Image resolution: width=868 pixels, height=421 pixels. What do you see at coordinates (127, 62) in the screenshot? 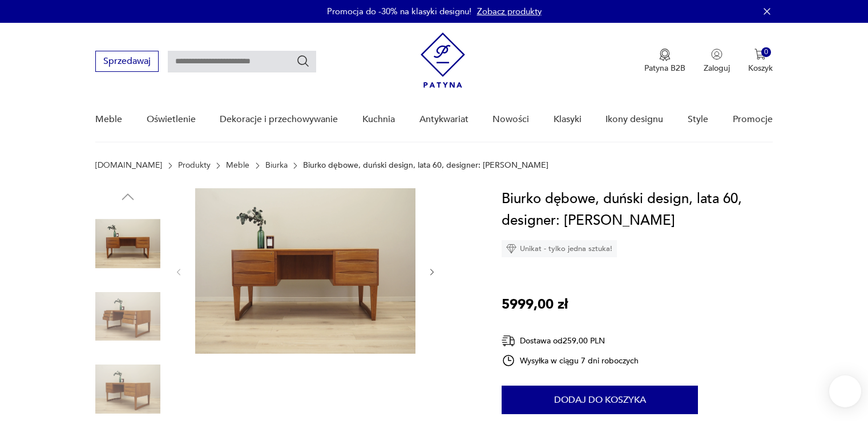
I see `a: Sprzedawaj` at bounding box center [127, 62].